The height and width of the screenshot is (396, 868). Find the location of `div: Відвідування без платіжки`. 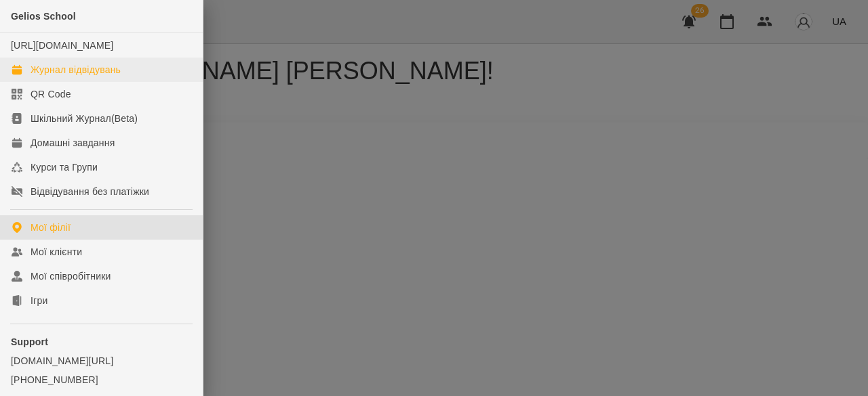

div: Відвідування без платіжки is located at coordinates (89, 192).